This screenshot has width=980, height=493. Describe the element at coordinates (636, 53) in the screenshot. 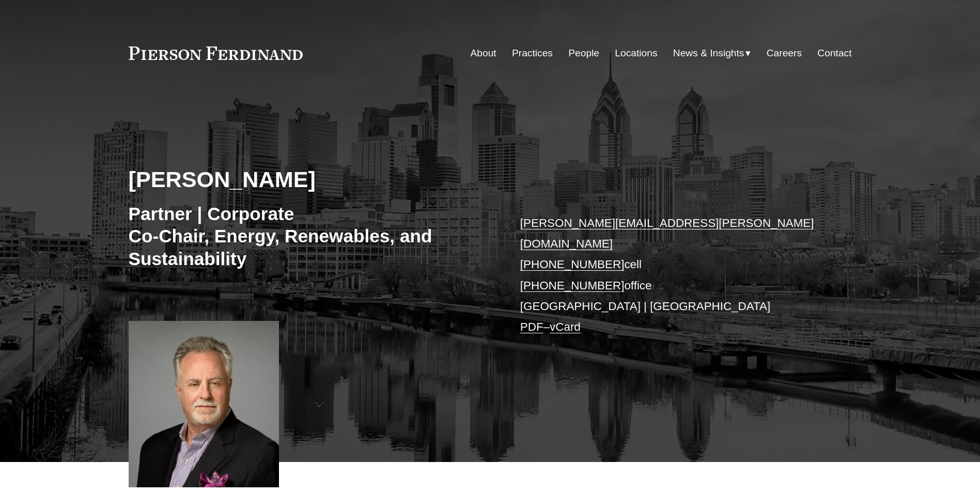

I see `a: Locations` at that location.